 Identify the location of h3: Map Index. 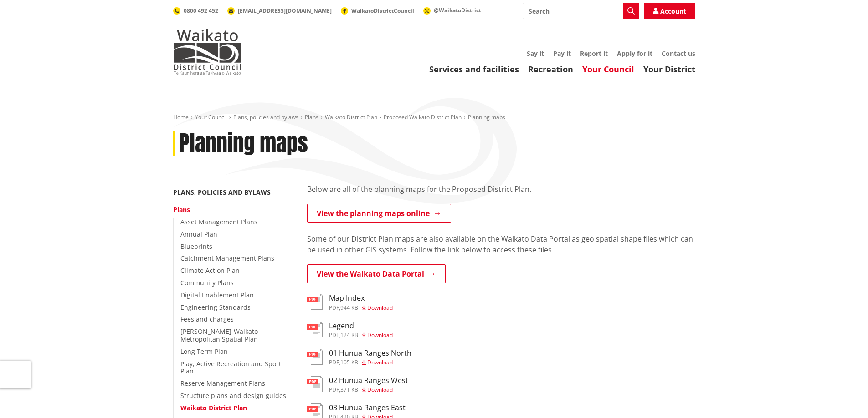
(361, 298).